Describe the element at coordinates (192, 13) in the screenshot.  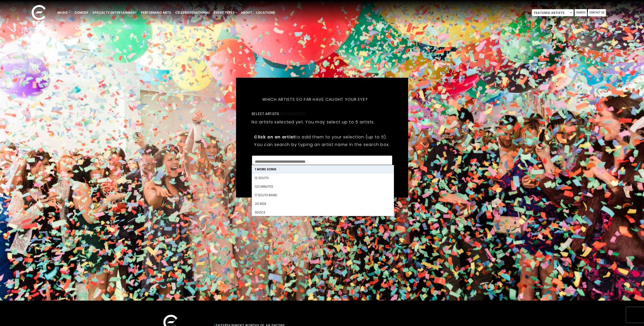
I see `a: Celebrity/National` at that location.